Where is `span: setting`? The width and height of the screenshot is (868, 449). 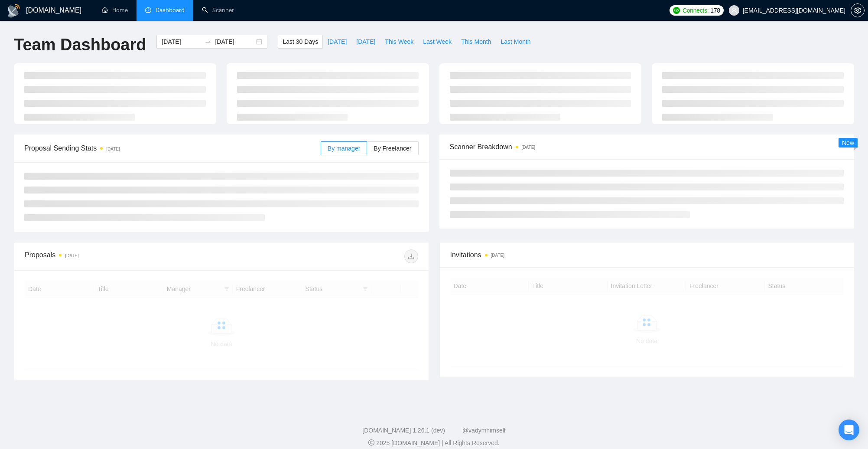 span: setting is located at coordinates (858, 10).